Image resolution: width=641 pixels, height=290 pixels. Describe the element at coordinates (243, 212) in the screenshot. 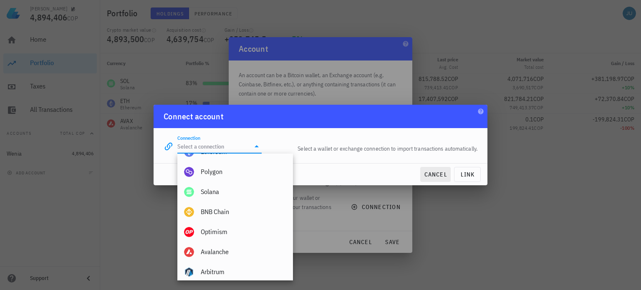

I see `div: BNB Chain` at that location.